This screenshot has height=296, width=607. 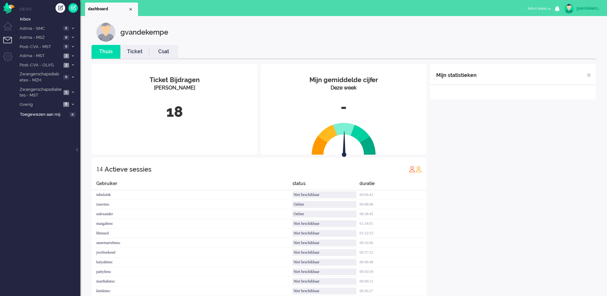 I want to click on div: Mijn gemiddelde cijfer, so click(x=343, y=80).